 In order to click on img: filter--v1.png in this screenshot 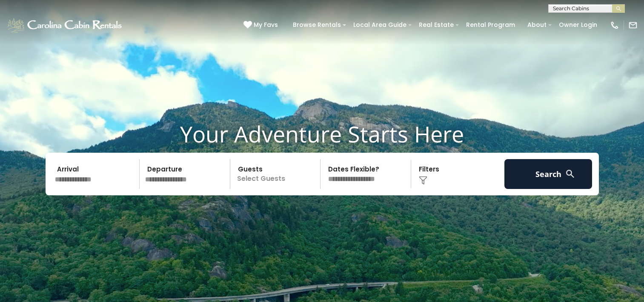, I will do `click(423, 180)`.